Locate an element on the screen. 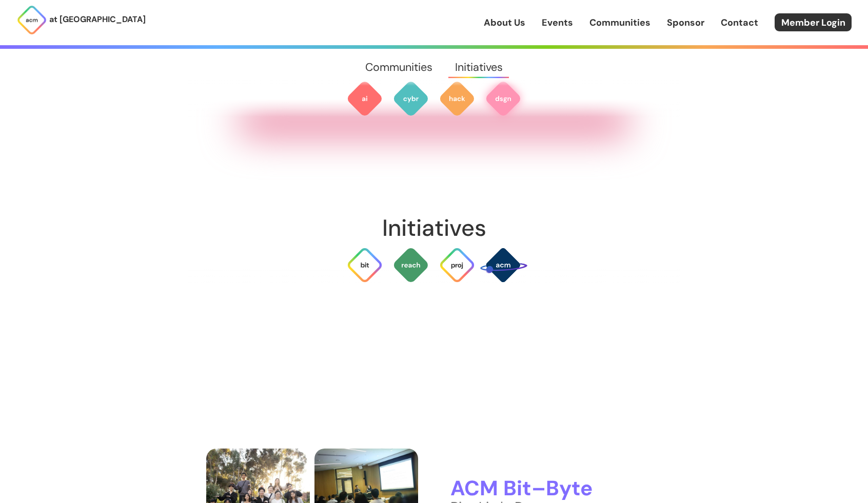 The height and width of the screenshot is (503, 868). a: Initiatives is located at coordinates (479, 67).